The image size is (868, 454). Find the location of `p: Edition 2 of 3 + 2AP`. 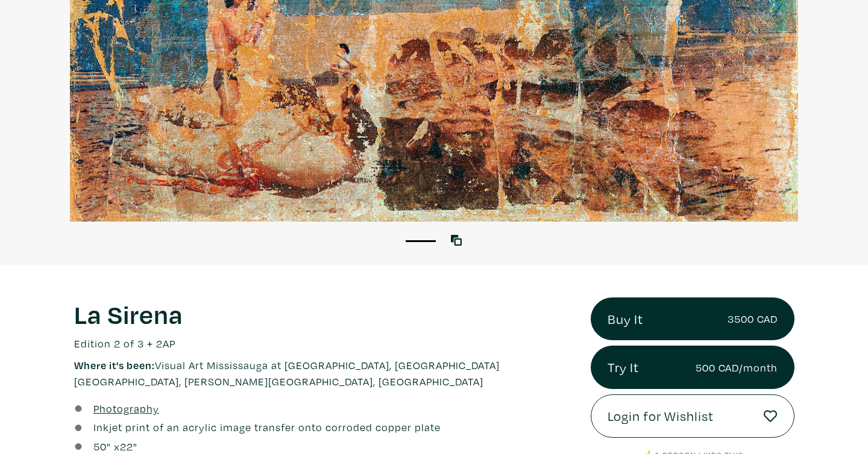

p: Edition 2 of 3 + 2AP is located at coordinates (324, 343).